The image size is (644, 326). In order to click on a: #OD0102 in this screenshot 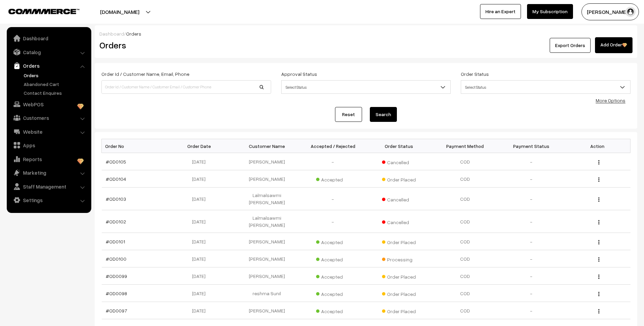, I will do `click(116, 221)`.